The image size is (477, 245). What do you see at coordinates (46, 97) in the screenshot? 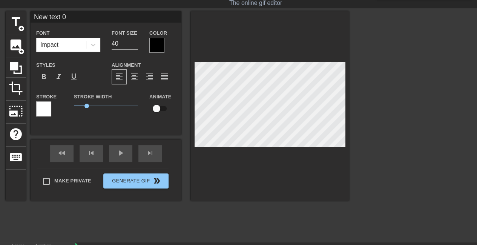
I see `label: Stroke` at bounding box center [46, 97].